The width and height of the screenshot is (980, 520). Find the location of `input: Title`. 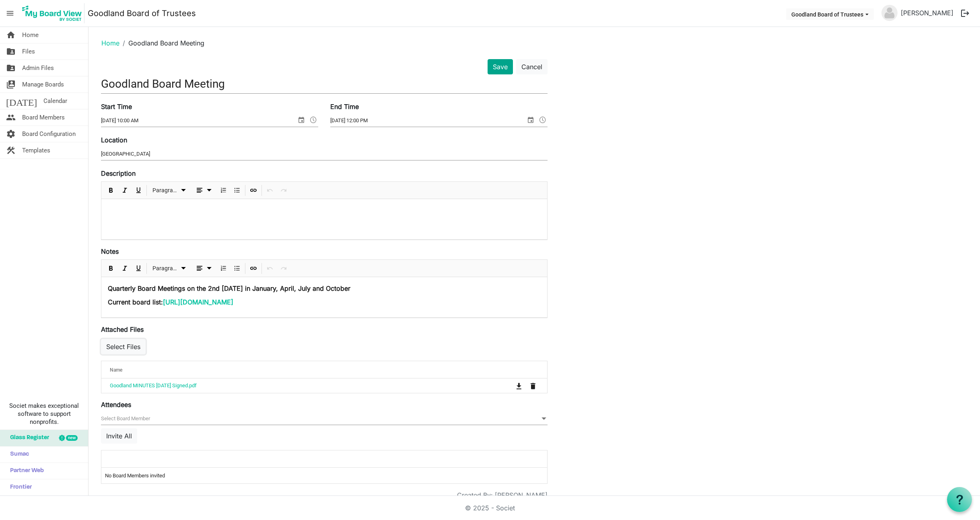

input: Title is located at coordinates (324, 84).